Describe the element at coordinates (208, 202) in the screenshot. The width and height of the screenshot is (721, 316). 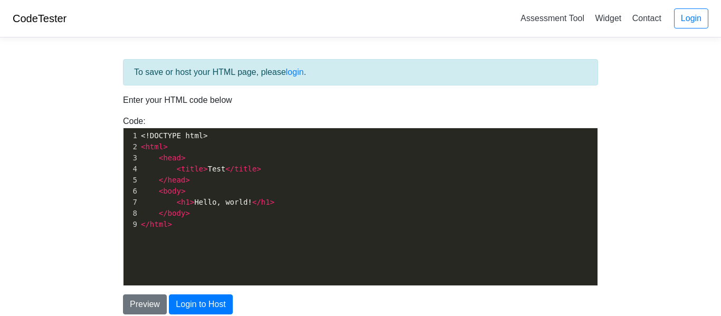
I see `span: Hello, world!` at that location.